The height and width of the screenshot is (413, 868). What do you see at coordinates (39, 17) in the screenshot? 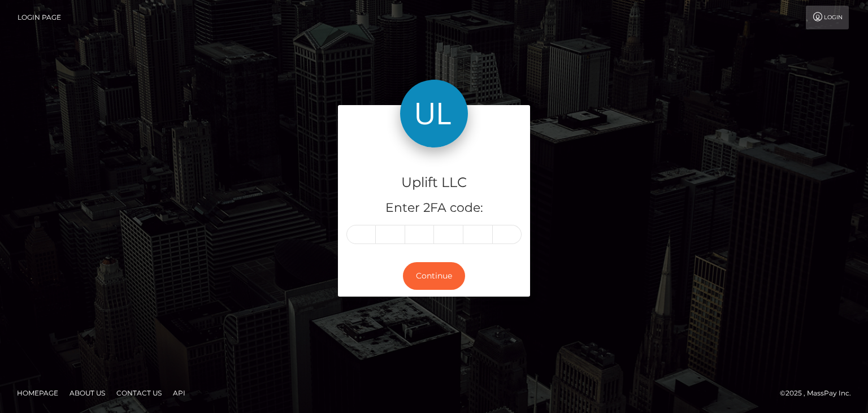
I see `a: Login Page` at bounding box center [39, 17].